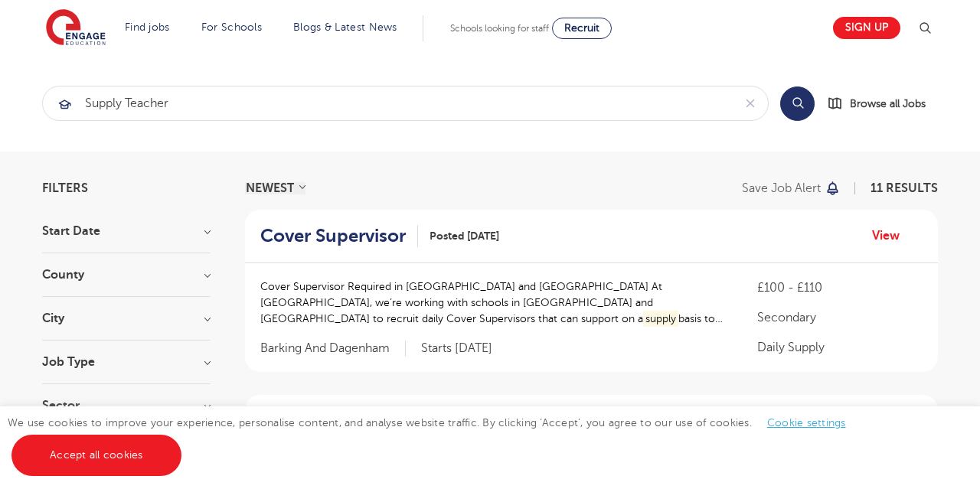  What do you see at coordinates (888, 103) in the screenshot?
I see `span: Browse all Jobs` at bounding box center [888, 103].